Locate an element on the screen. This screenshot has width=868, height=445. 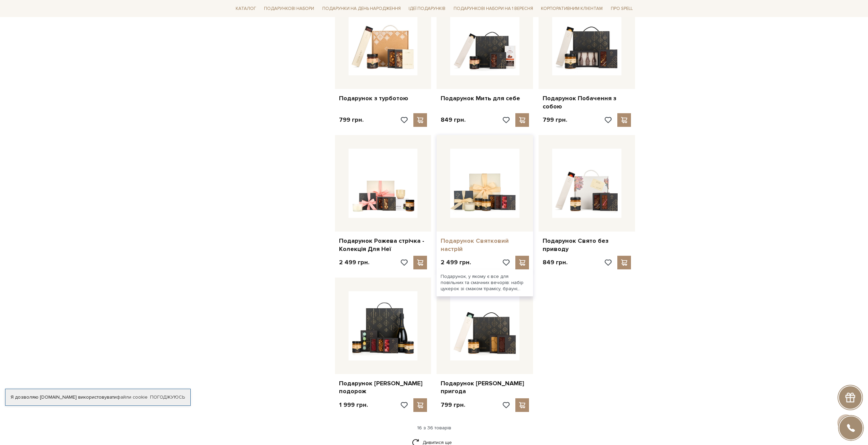
a: Подарунок з турботою is located at coordinates (383, 98).